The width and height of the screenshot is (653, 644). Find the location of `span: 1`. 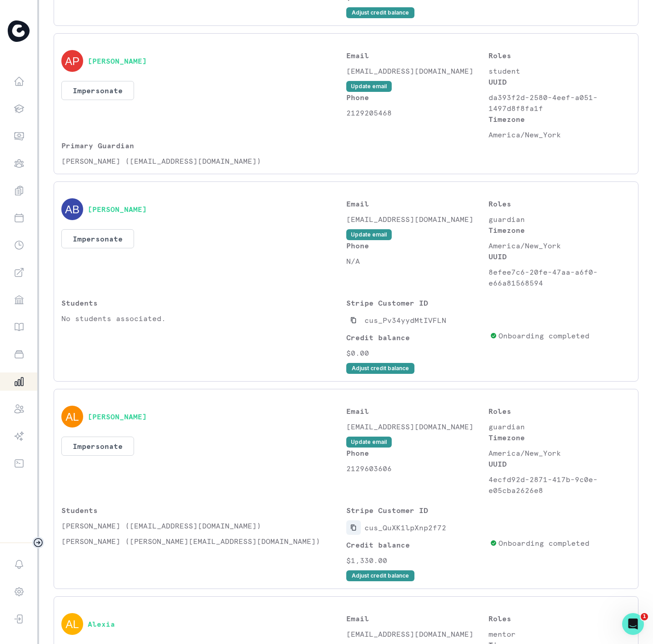

span: 1 is located at coordinates (645, 617).